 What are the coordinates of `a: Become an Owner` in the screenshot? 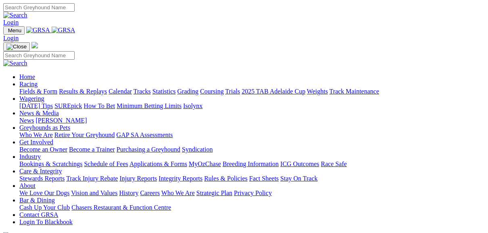 It's located at (43, 149).